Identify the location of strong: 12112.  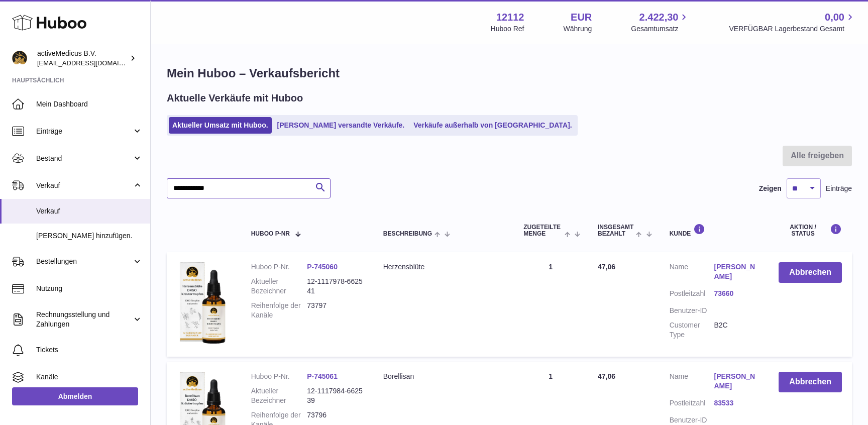
(510, 17).